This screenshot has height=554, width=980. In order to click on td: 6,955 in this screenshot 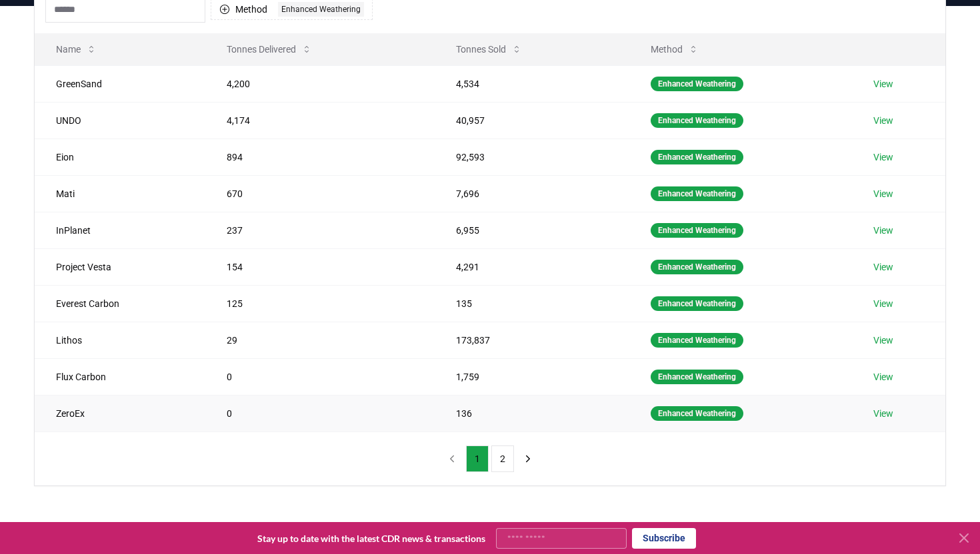, I will do `click(532, 230)`.